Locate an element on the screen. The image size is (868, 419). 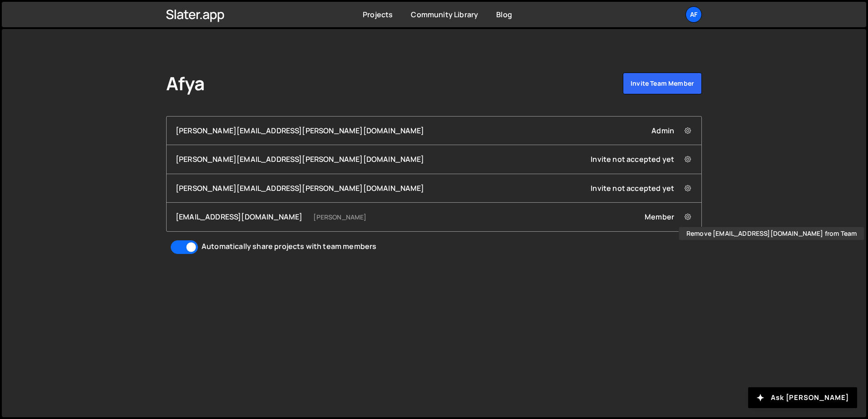
a: Community Library is located at coordinates (444, 14).